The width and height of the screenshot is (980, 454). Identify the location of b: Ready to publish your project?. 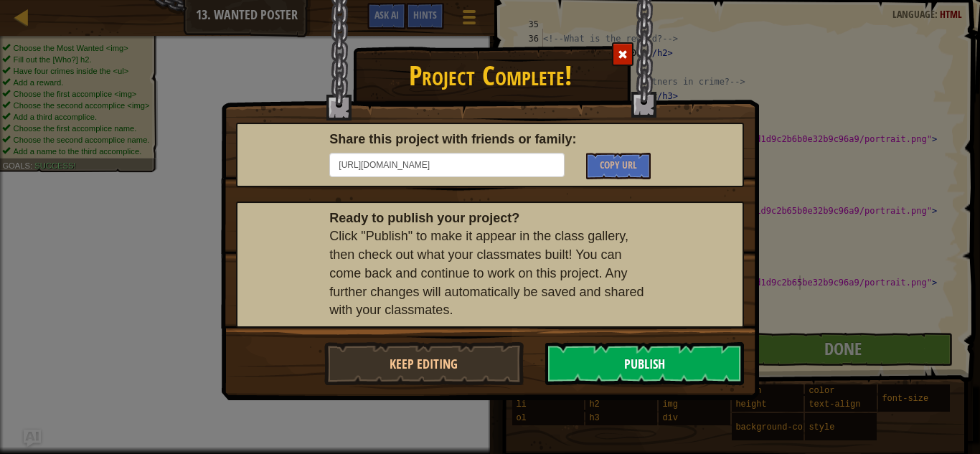
(424, 218).